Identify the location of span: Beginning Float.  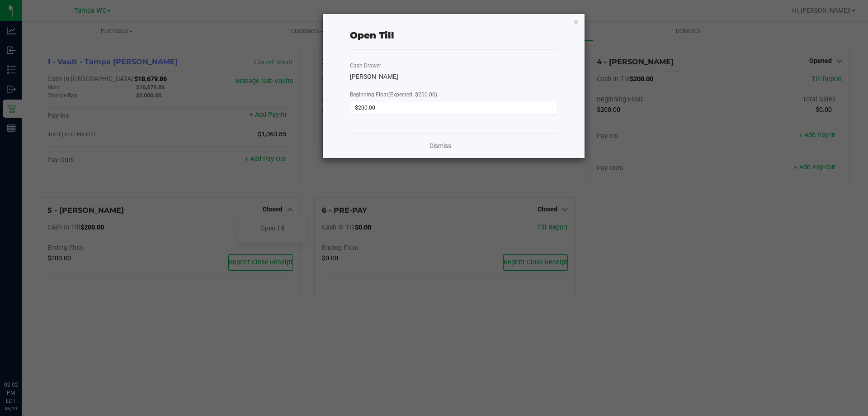
(393, 95).